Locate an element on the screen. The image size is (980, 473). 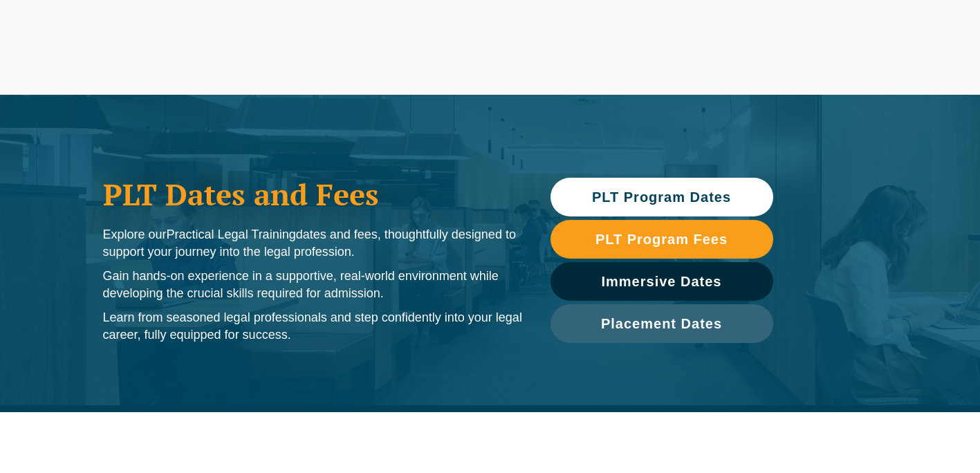
span: PLT Program Fees is located at coordinates (661, 239).